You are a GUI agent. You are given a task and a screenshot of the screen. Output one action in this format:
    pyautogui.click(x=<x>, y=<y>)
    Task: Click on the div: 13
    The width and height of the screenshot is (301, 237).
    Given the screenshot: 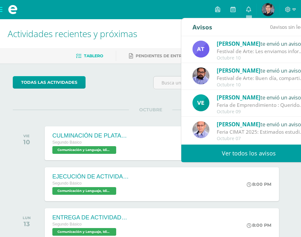 What is the action you would take?
    pyautogui.click(x=27, y=224)
    